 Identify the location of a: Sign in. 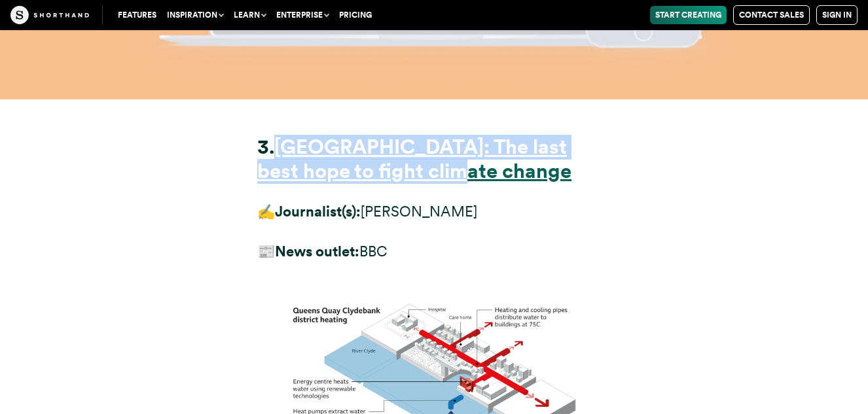
(837, 15).